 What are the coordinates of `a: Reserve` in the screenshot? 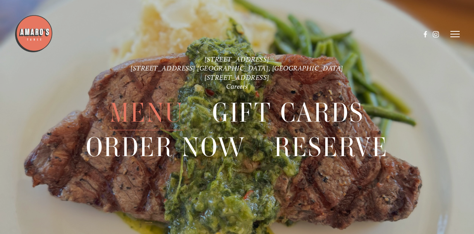 It's located at (331, 147).